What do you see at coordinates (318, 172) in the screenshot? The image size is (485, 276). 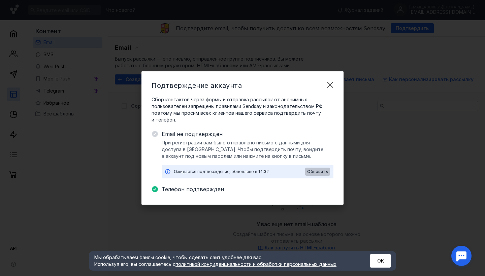 I see `button: Обновить` at bounding box center [318, 172].